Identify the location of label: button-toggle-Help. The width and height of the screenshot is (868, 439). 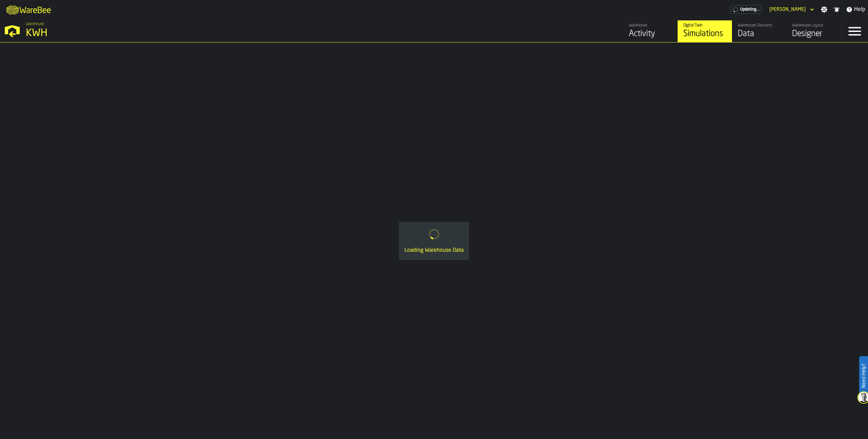
(856, 9).